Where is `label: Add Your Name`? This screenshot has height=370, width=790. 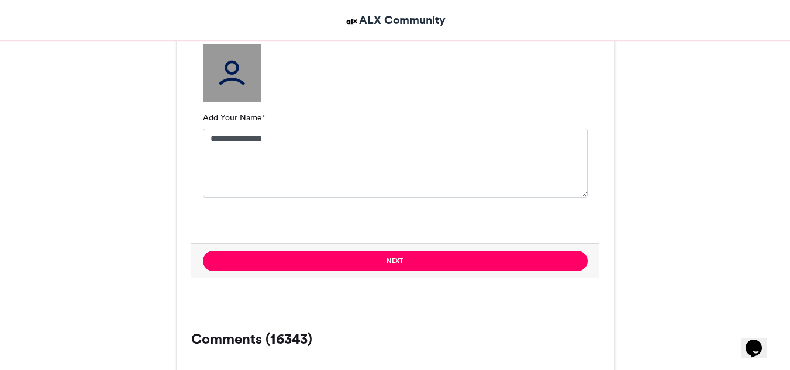 label: Add Your Name is located at coordinates (234, 118).